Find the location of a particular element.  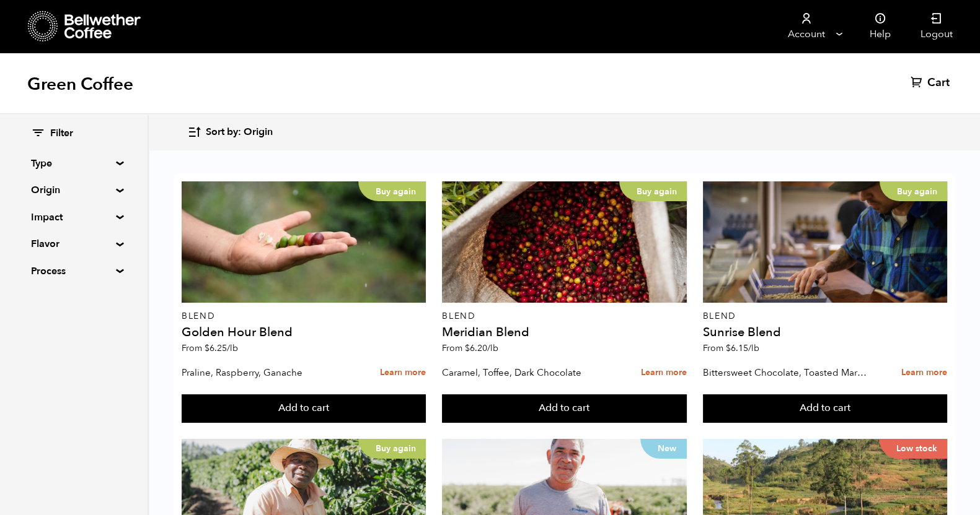

span: Sort by: Origin is located at coordinates (239, 133).